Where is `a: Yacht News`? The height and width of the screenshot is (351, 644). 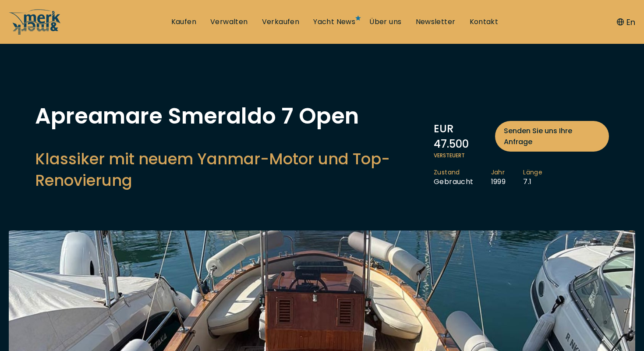
a: Yacht News is located at coordinates (334, 22).